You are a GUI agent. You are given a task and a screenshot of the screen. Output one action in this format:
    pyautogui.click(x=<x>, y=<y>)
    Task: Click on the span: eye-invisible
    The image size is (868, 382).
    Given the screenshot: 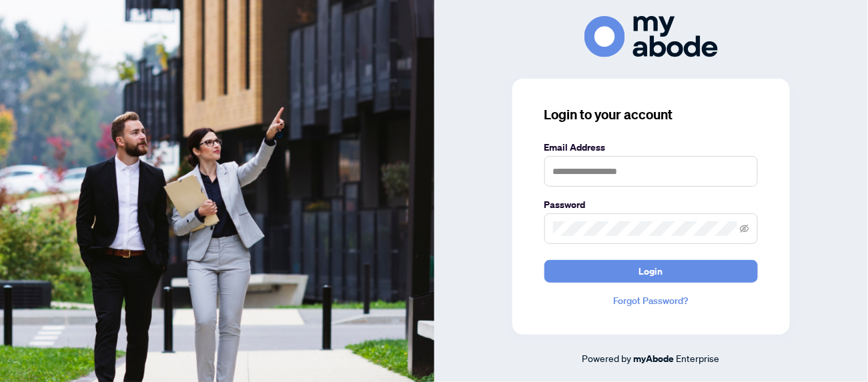 What is the action you would take?
    pyautogui.click(x=744, y=229)
    